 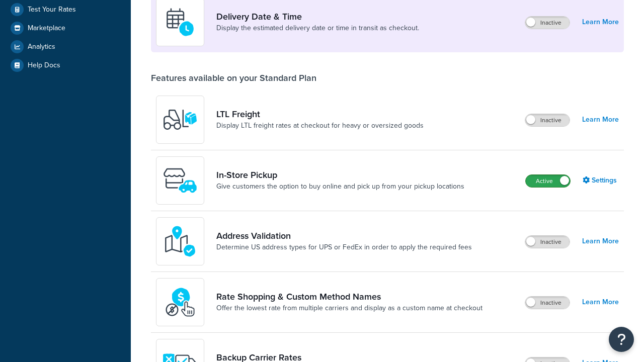 I want to click on li: Help Docs, so click(x=65, y=65).